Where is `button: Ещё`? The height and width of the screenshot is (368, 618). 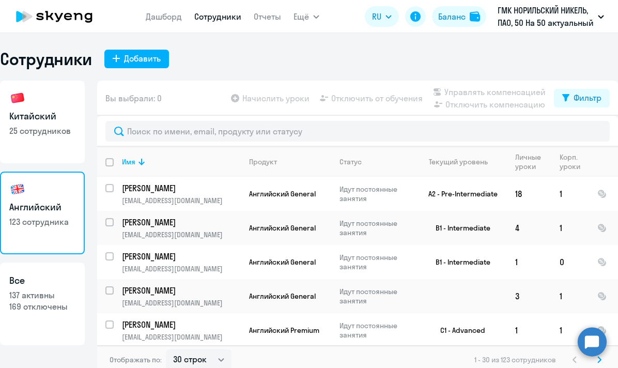
button: Ещё is located at coordinates (306, 17).